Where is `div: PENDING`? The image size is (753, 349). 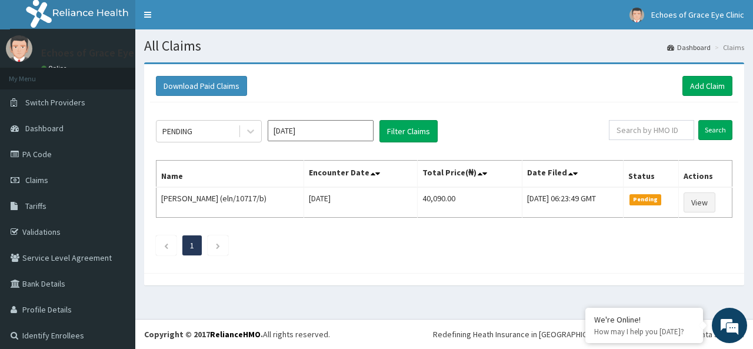 div: PENDING is located at coordinates (177, 131).